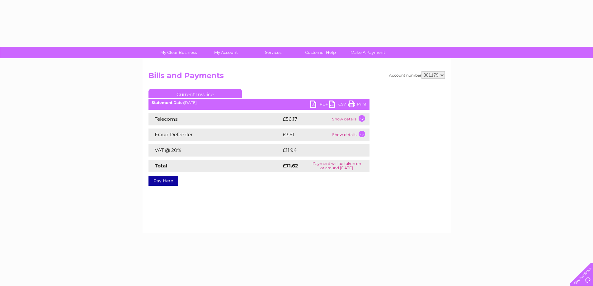 This screenshot has height=286, width=593. I want to click on a: Services, so click(273, 52).